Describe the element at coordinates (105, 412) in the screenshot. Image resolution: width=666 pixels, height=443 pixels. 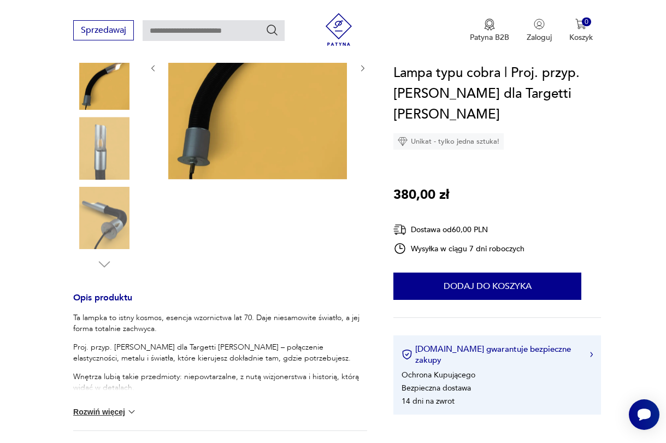
I see `button: Rozwiń więcej` at that location.